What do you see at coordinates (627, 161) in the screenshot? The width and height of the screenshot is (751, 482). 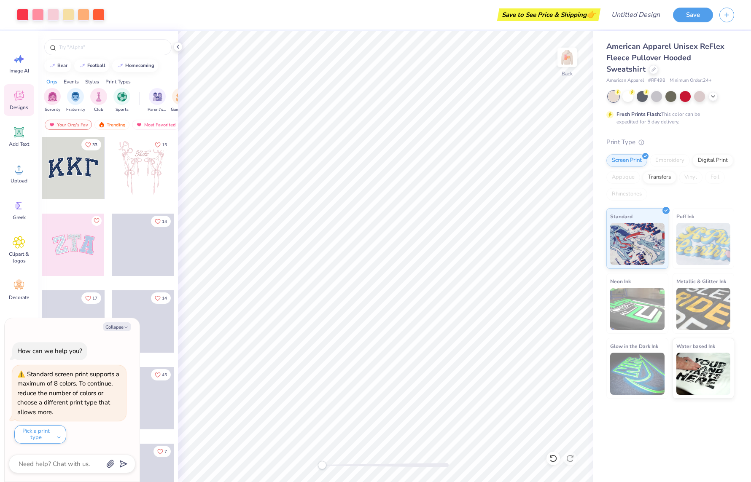 I see `div: Screen Print` at bounding box center [627, 161].